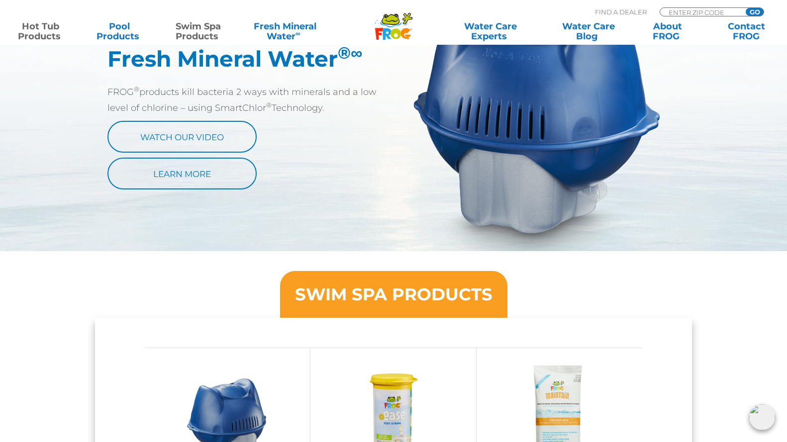  Describe the element at coordinates (285, 31) in the screenshot. I see `a: Fresh MineralWater∞` at that location.